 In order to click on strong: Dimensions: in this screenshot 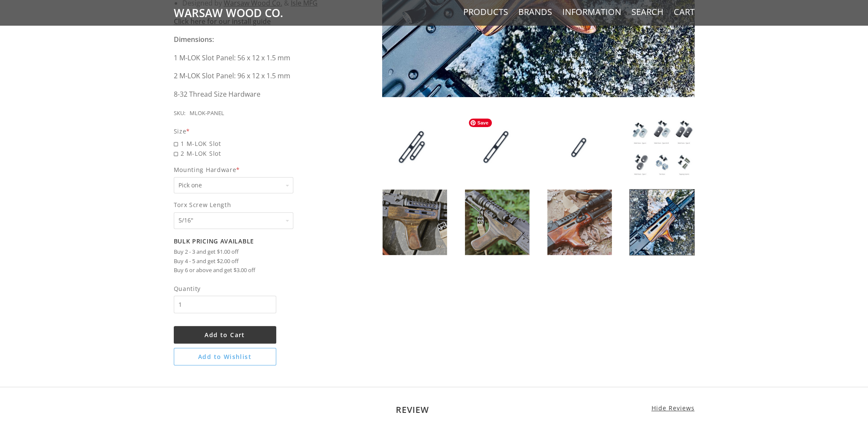, I will do `click(194, 39)`.